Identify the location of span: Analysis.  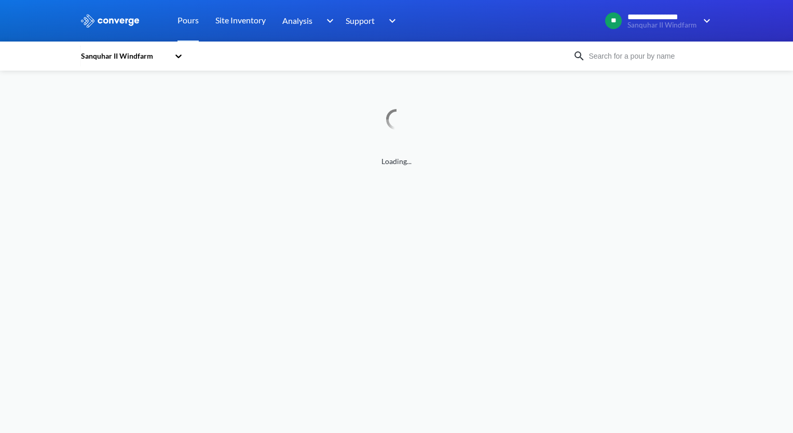
(297, 20).